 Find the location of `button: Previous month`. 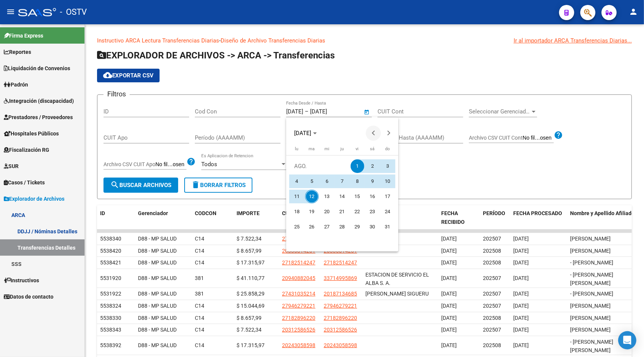

button: Previous month is located at coordinates (373, 133).